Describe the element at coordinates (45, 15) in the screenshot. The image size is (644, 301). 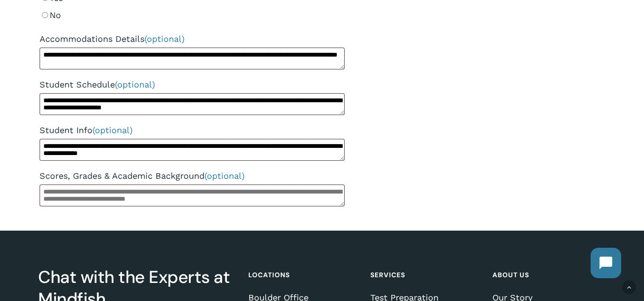
I see `input: No` at that location.